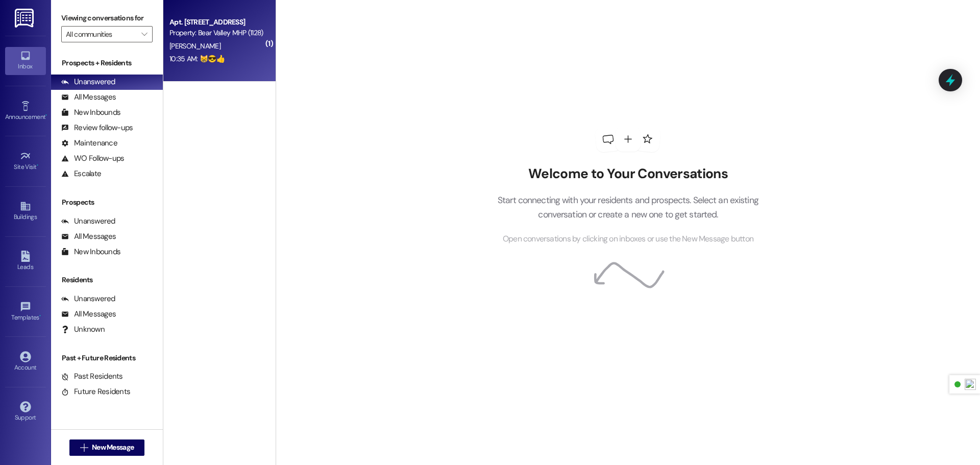 The width and height of the screenshot is (980, 465). Describe the element at coordinates (26, 61) in the screenshot. I see `a: Inbox` at that location.